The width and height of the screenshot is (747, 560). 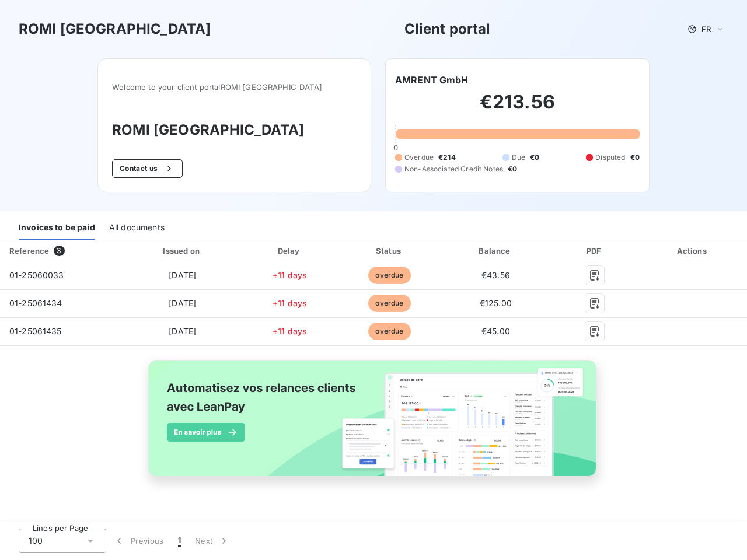 What do you see at coordinates (497, 251) in the screenshot?
I see `div: Balance` at bounding box center [497, 251].